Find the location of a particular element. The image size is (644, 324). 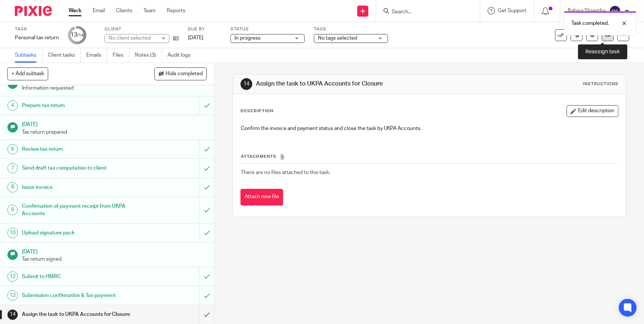

label: Due by is located at coordinates (205, 30).